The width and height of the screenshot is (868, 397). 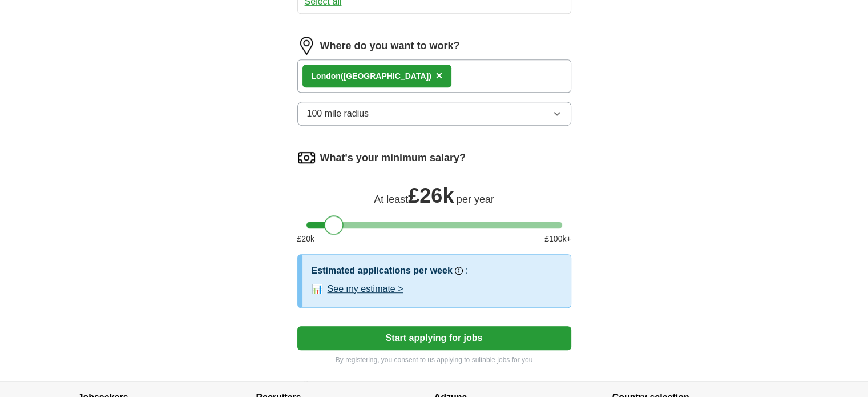 I want to click on span: £ 20 k, so click(x=306, y=239).